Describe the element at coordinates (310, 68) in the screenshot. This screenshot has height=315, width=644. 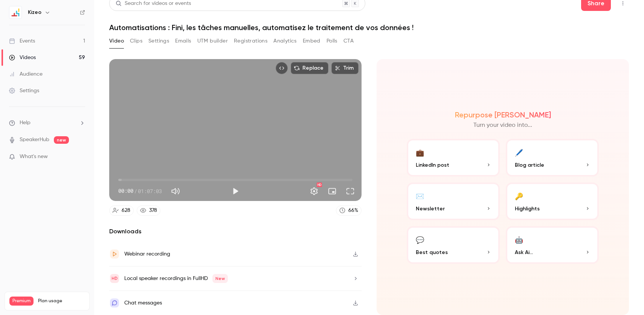
I see `button: Replace` at that location.